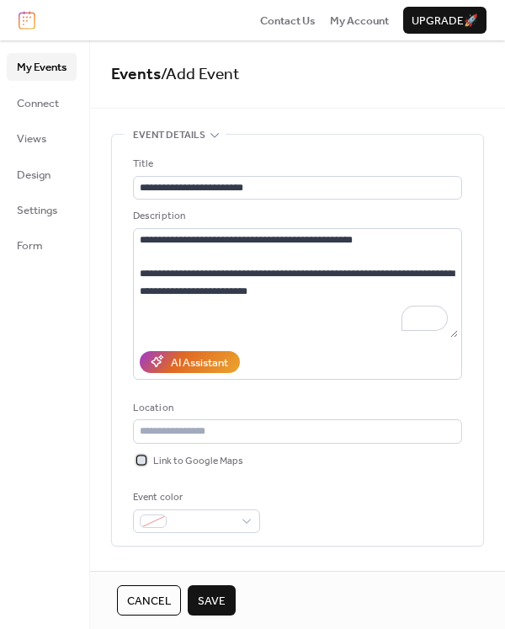 This screenshot has height=629, width=505. Describe the element at coordinates (195, 498) in the screenshot. I see `div: Event color` at that location.